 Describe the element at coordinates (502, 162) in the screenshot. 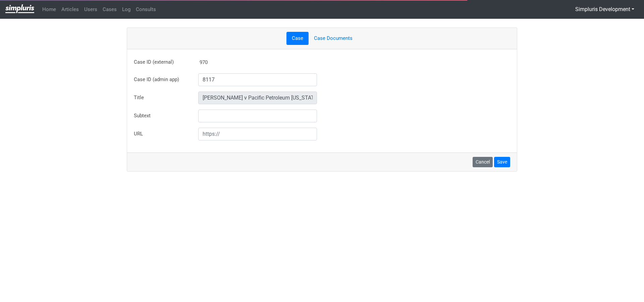

I see `button: Save` at that location.